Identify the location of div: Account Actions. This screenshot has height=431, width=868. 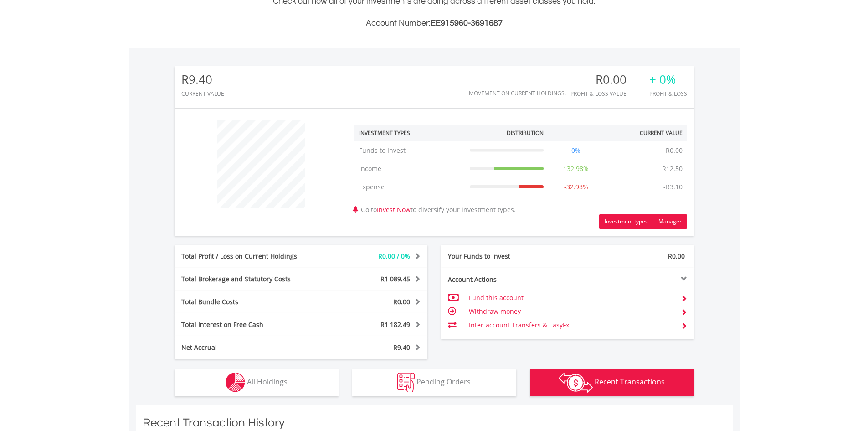
(504, 280).